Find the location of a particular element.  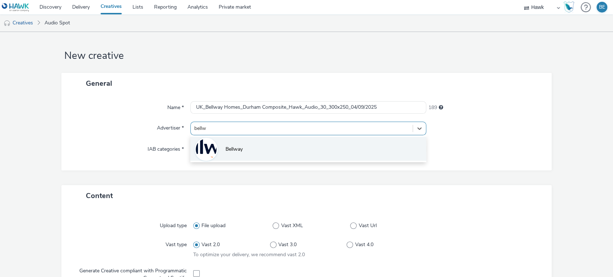

label: Vast type is located at coordinates (176, 243).